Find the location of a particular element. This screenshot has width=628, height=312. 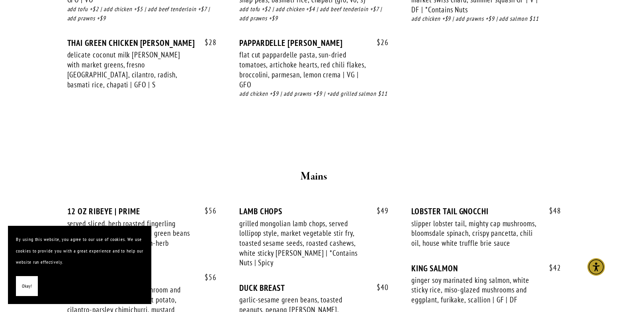

div: add tofu +$2 | add chicken +$5 | add beef tenderloin +$7 | add prawns +$9 is located at coordinates (142, 14).